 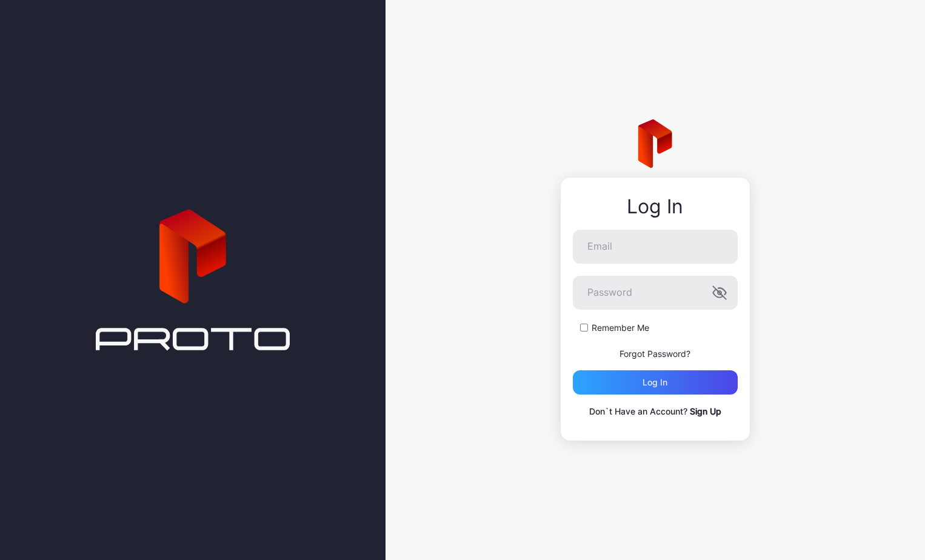 I want to click on a: Sign Up, so click(x=706, y=411).